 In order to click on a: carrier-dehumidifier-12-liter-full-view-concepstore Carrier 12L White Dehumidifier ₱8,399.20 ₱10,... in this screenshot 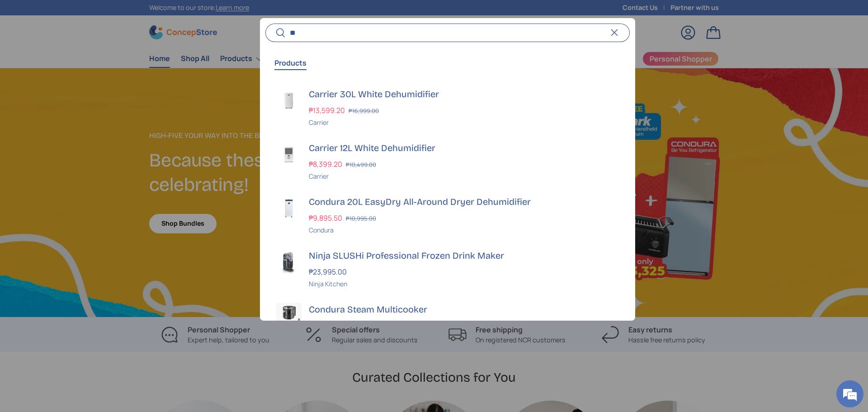, I will do `click(448, 161)`.